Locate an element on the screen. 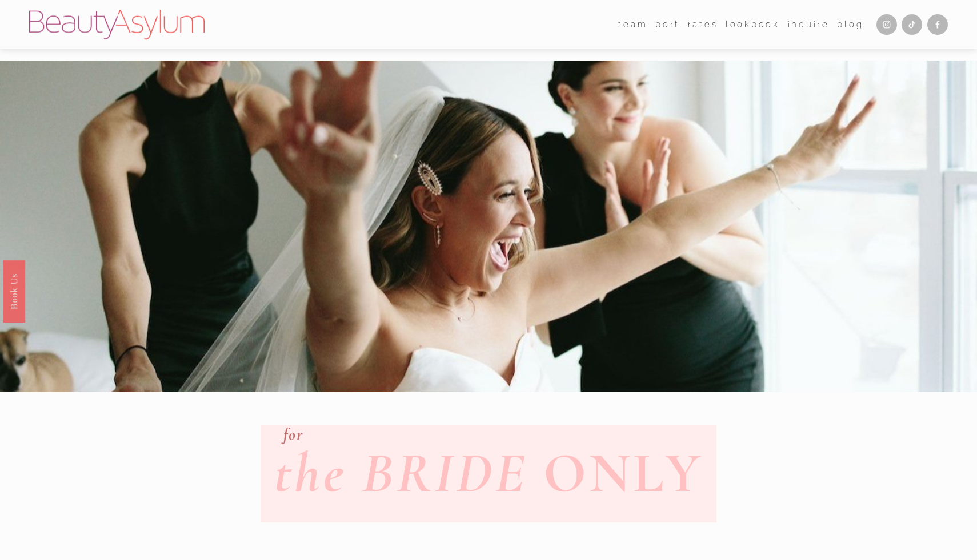  a: Lookbook is located at coordinates (752, 25).